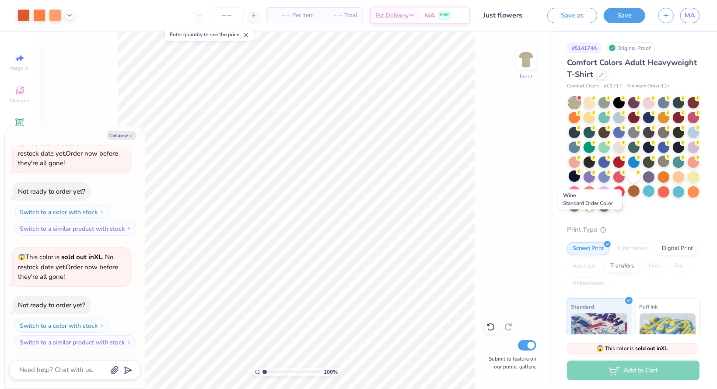  What do you see at coordinates (583, 86) in the screenshot?
I see `span: Comfort Colors` at bounding box center [583, 86].